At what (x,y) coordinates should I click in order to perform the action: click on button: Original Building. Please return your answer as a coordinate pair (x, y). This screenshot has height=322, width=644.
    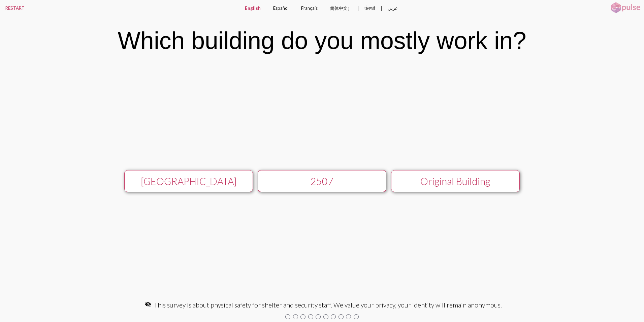
    Looking at the image, I should click on (455, 181).